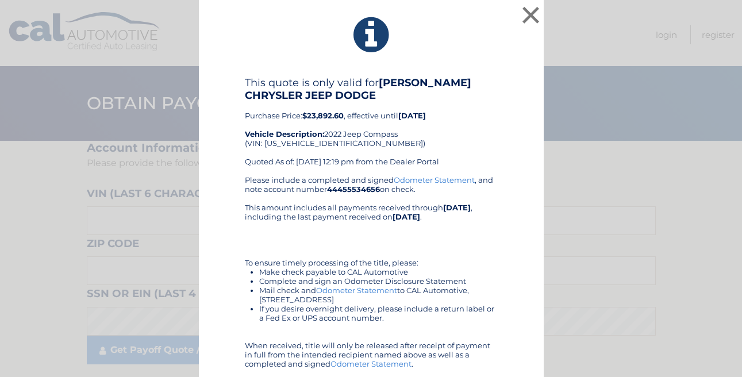  I want to click on li: Complete and sign an Odometer Disclosure Statement, so click(378, 281).